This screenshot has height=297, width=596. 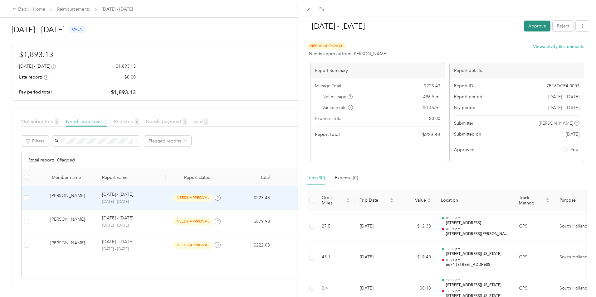 I want to click on span: 496.5 mi, so click(x=432, y=97).